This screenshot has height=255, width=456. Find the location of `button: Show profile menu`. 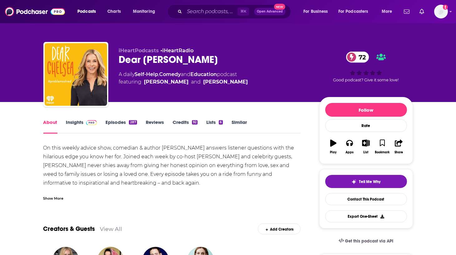

button: Show profile menu is located at coordinates (441, 12).